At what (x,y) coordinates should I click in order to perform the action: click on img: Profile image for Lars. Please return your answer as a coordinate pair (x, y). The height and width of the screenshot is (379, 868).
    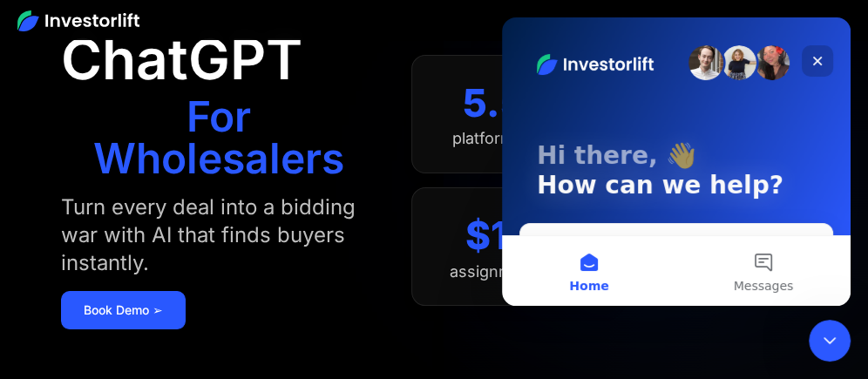
    Looking at the image, I should click on (204, 45).